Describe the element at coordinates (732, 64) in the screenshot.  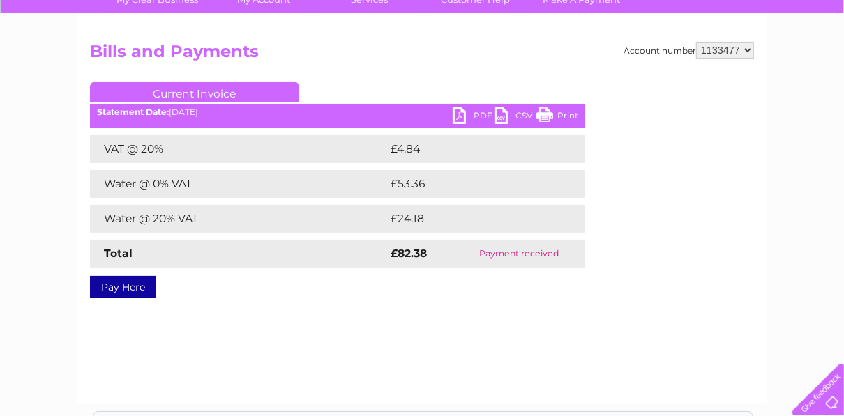
I see `a: Blog` at that location.